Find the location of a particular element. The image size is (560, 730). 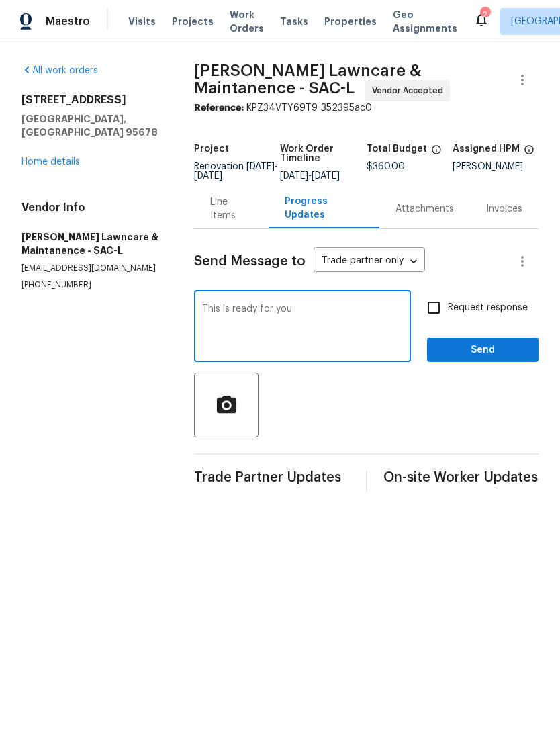

h5: Total Budget is located at coordinates (397, 149).